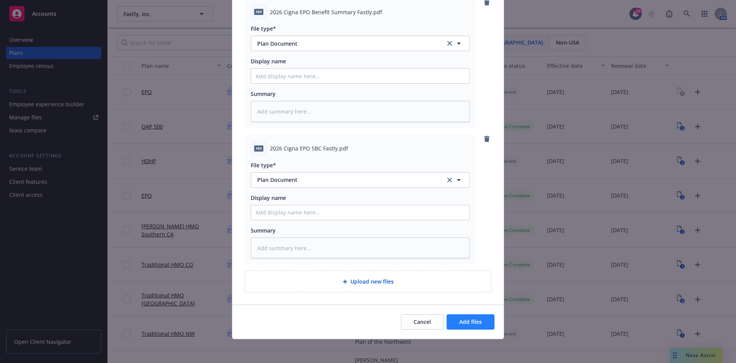 This screenshot has width=736, height=363. I want to click on span: Cancel, so click(422, 321).